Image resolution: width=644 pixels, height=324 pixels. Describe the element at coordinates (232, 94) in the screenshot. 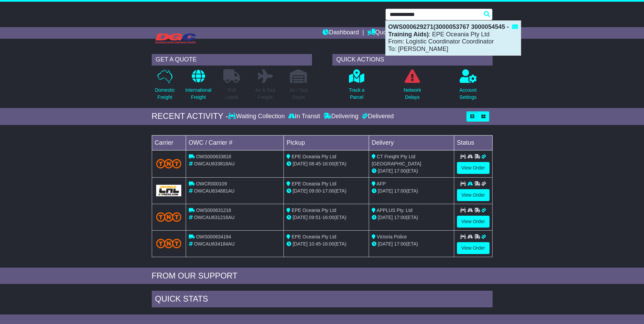

I see `p: Full Loads` at that location.